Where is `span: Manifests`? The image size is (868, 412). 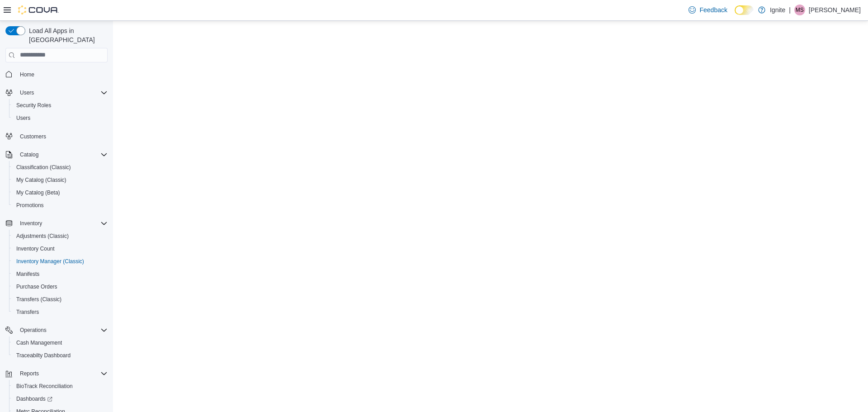
span: Manifests is located at coordinates (27, 274).